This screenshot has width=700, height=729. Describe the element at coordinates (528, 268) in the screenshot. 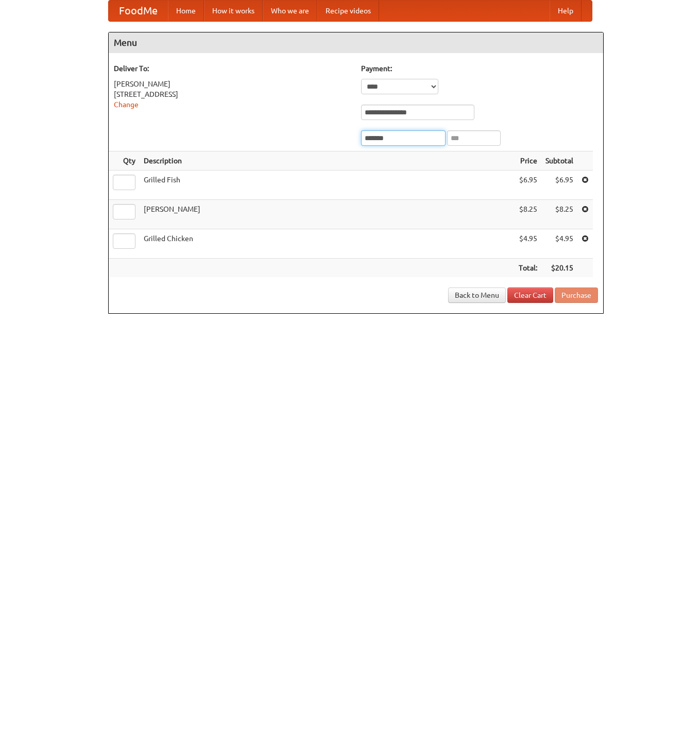

I see `th: Total:` at that location.